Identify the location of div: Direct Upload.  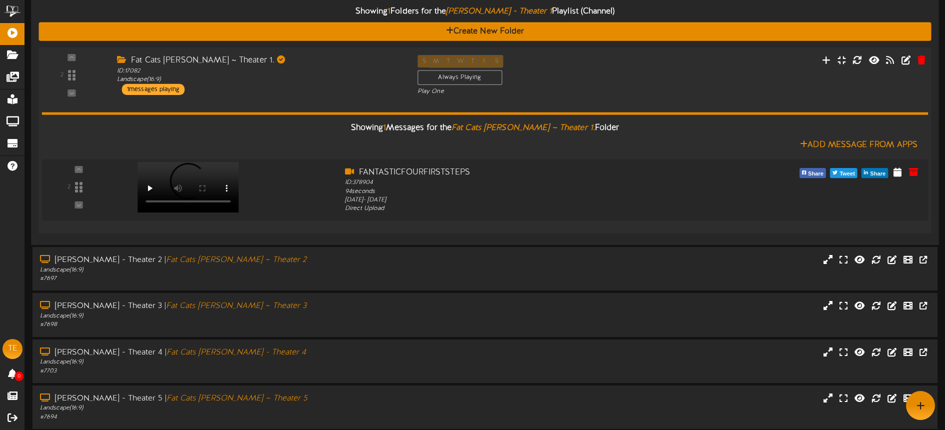
(522, 209).